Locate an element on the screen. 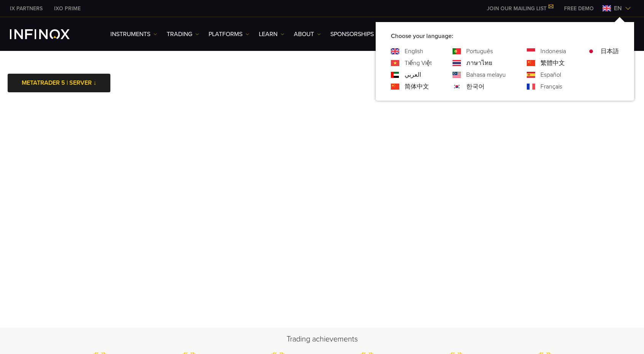 The image size is (644, 354). p: Choose your language: is located at coordinates (505, 36).